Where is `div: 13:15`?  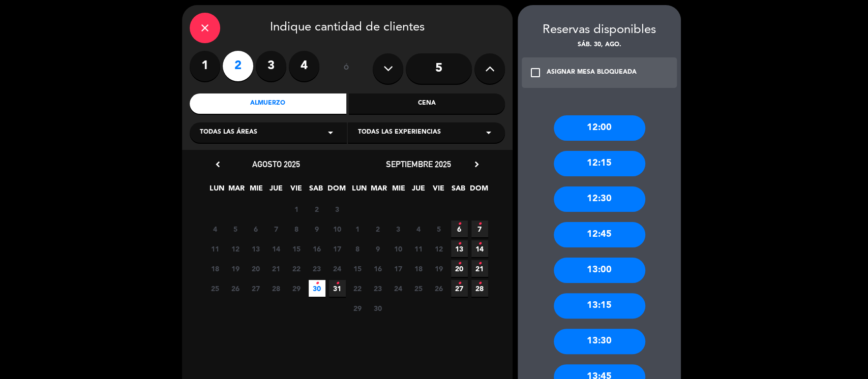
div: 13:15 is located at coordinates (599, 306).